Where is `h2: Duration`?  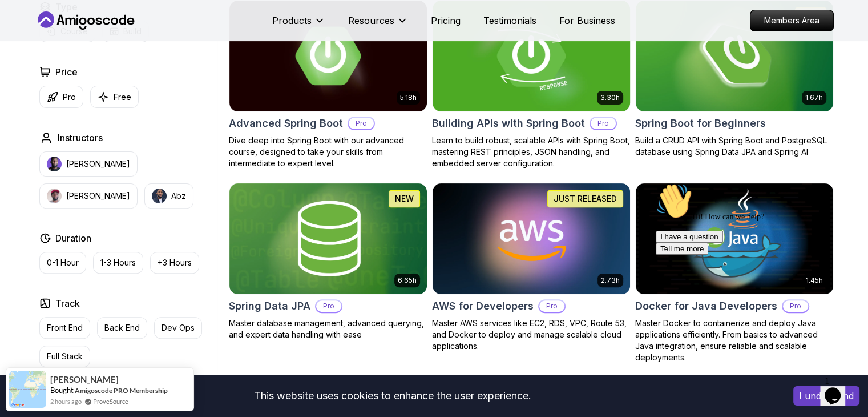
h2: Duration is located at coordinates (73, 238).